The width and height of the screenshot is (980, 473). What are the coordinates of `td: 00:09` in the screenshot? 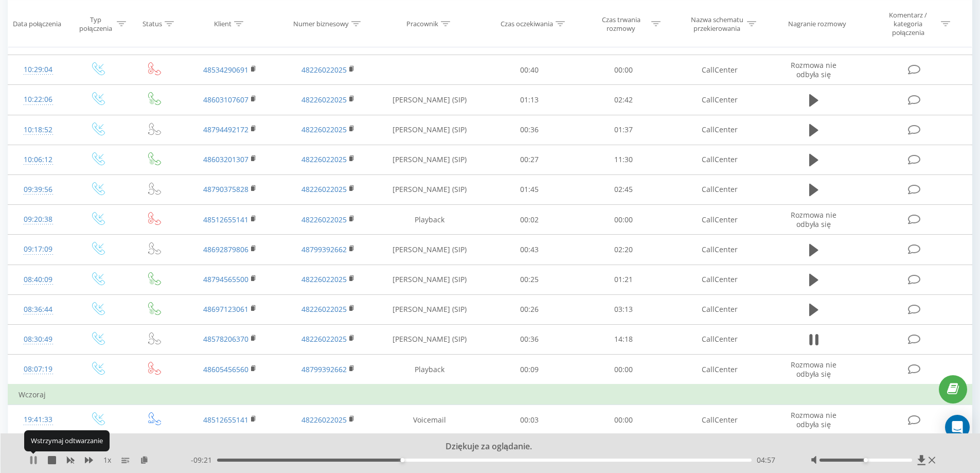 It's located at (530, 370).